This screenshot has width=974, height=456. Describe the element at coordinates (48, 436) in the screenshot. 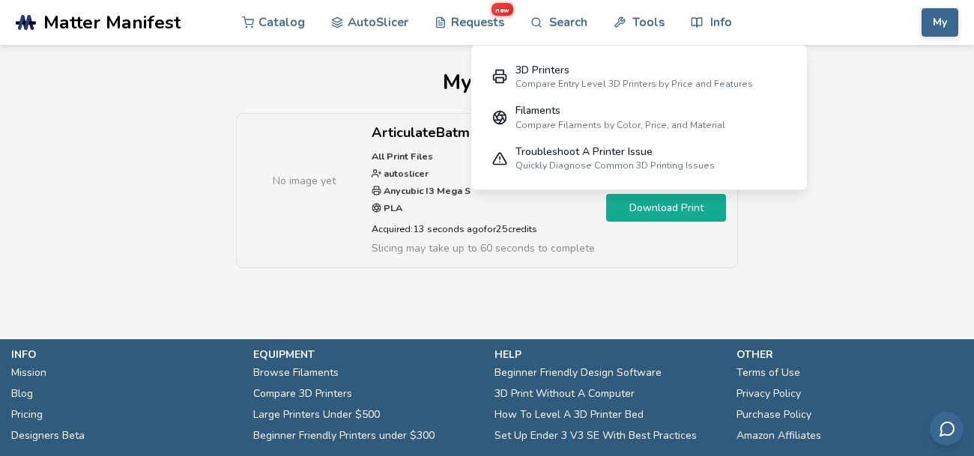

I see `a: Designers Beta` at that location.